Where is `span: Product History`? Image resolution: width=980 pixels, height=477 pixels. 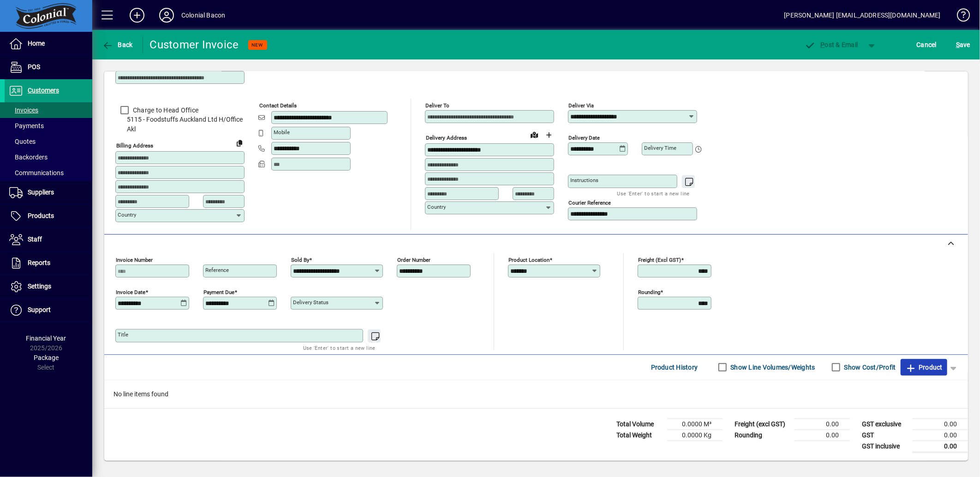 span: Product History is located at coordinates (675, 368).